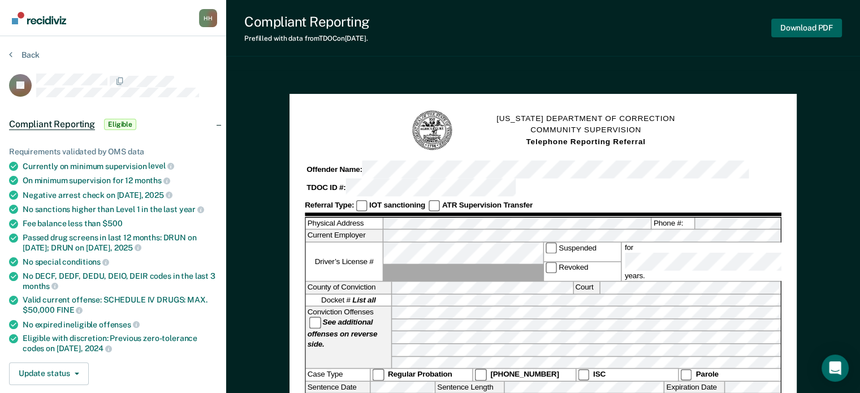 The height and width of the screenshot is (393, 860). Describe the element at coordinates (551, 268) in the screenshot. I see `input: Revoked` at that location.